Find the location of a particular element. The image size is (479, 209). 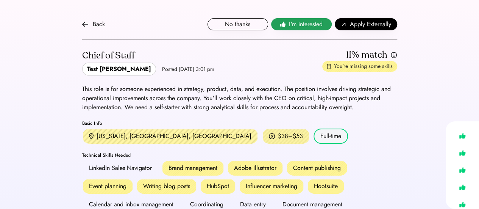

span: Apply Externally is located at coordinates (370, 24).